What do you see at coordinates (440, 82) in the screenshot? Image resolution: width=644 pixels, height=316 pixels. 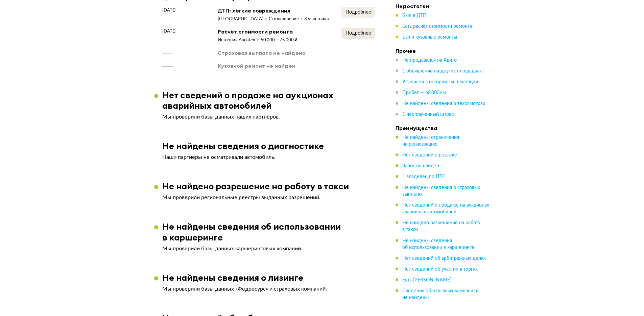 I see `span: 9 записей в истории эксплуатации` at bounding box center [440, 82].